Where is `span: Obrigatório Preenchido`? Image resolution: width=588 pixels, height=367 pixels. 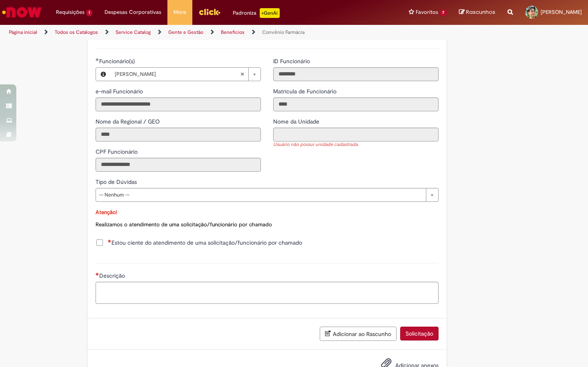 span: Obrigatório Preenchido is located at coordinates (98, 59).